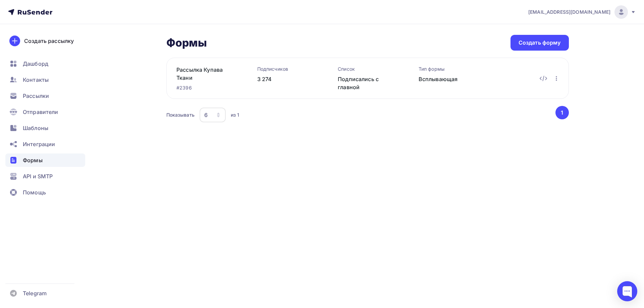 Image resolution: width=644 pixels, height=308 pixels. I want to click on div: Всплывающая, so click(448, 79).